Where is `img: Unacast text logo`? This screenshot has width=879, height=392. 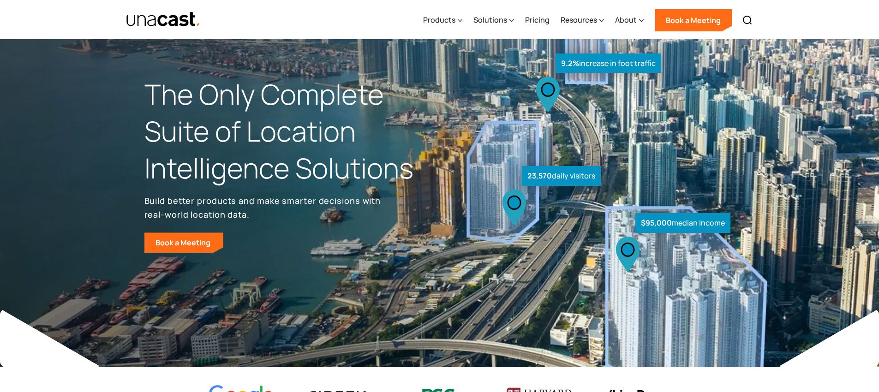
img: Unacast text logo is located at coordinates (163, 19).